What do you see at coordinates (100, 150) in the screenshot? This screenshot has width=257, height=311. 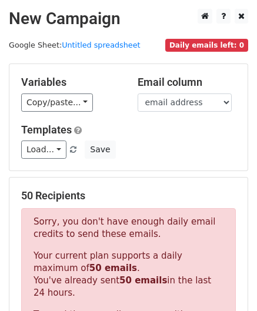 I see `button: Save` at bounding box center [100, 150].